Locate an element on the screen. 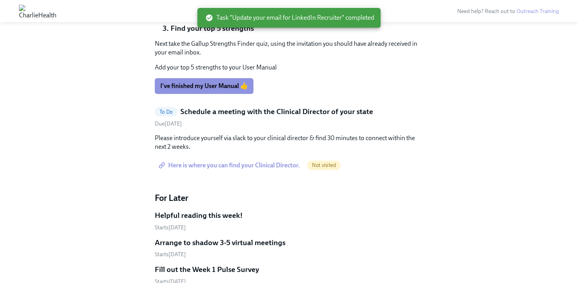  span: Task "Update your email for LinkedIn Recruiter" completed is located at coordinates (290, 18).